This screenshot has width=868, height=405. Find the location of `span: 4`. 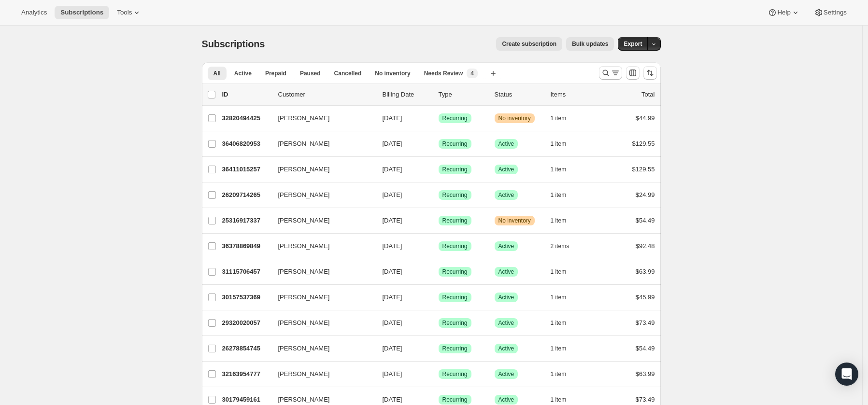

span: 4 is located at coordinates (472, 73).